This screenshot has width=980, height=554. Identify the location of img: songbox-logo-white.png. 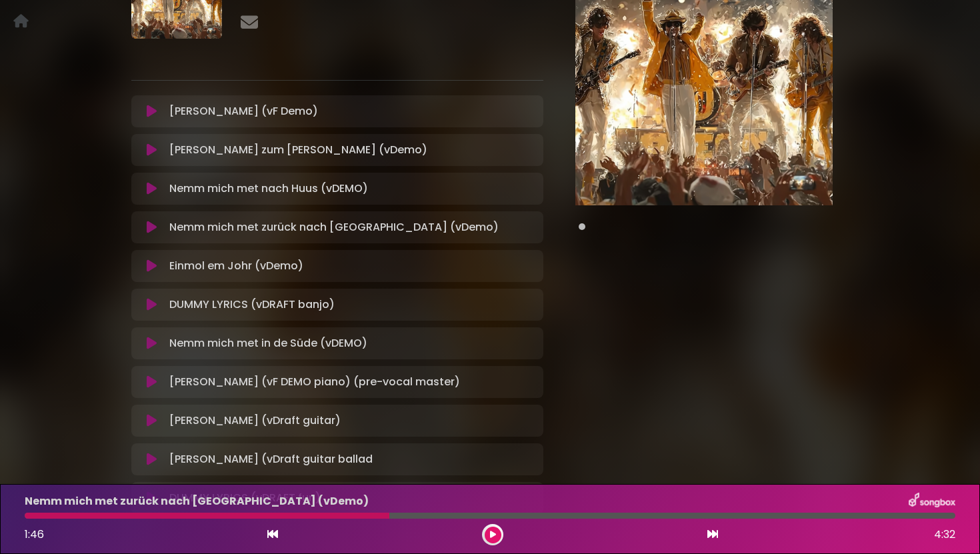
(932, 501).